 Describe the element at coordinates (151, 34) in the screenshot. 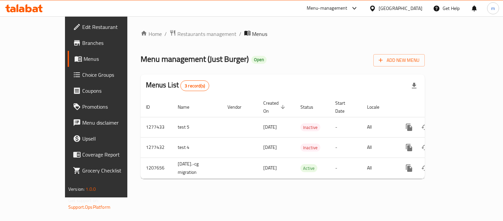

I see `a: Home` at that location.